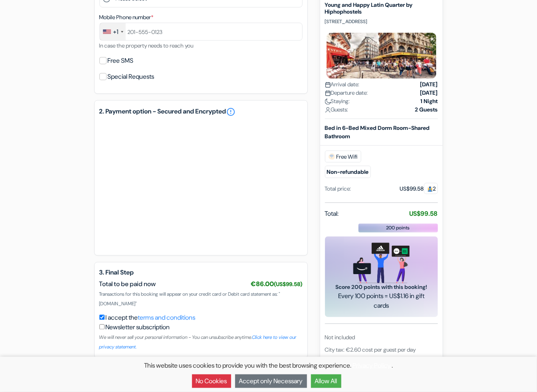  What do you see at coordinates (398, 228) in the screenshot?
I see `span: 200 points` at bounding box center [398, 228].